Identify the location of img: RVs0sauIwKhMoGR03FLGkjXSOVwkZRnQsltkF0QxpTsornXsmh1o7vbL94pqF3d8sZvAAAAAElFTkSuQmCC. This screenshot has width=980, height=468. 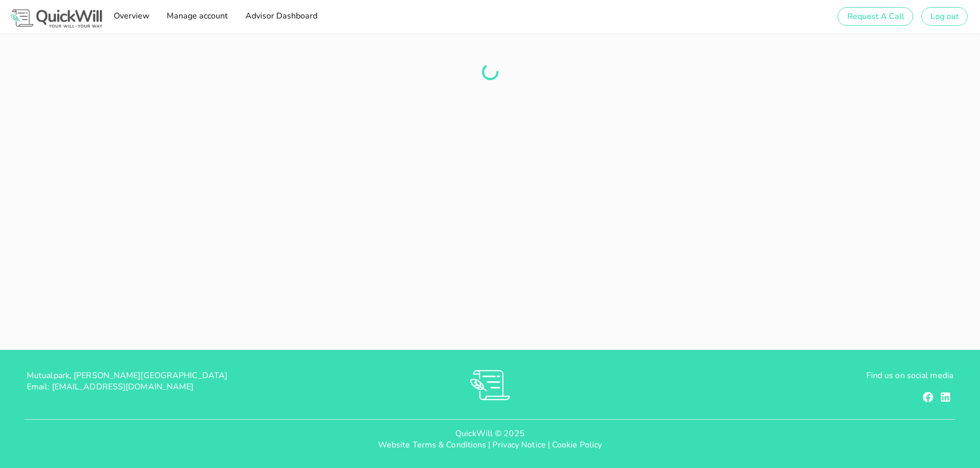
(490, 385).